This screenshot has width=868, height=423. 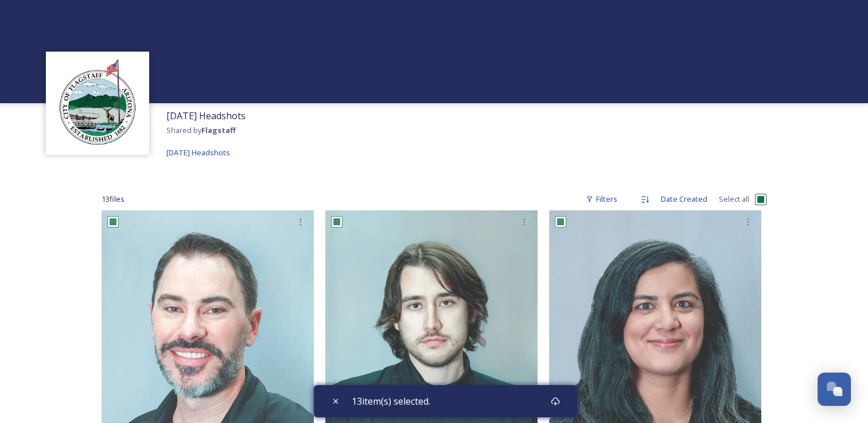 What do you see at coordinates (684, 199) in the screenshot?
I see `div: Date Created` at bounding box center [684, 199].